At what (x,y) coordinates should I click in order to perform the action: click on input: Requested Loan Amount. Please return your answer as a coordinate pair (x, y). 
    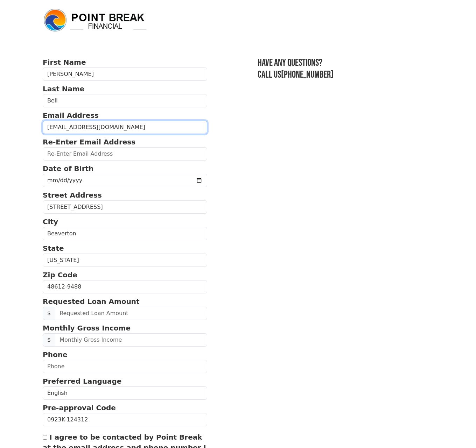
    Looking at the image, I should click on (131, 314).